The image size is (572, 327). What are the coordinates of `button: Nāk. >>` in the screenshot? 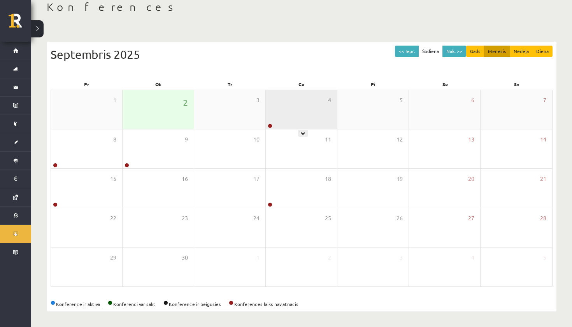 It's located at (454, 51).